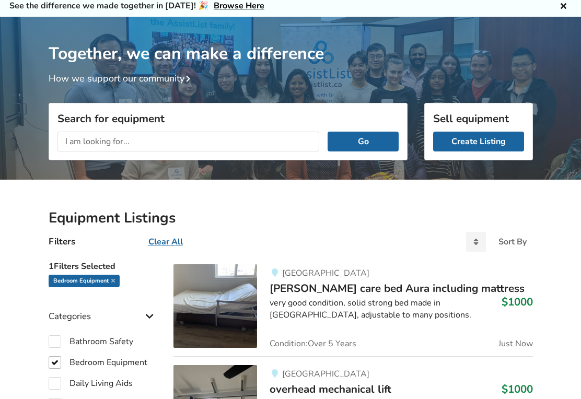  I want to click on a: How we support our community, so click(122, 78).